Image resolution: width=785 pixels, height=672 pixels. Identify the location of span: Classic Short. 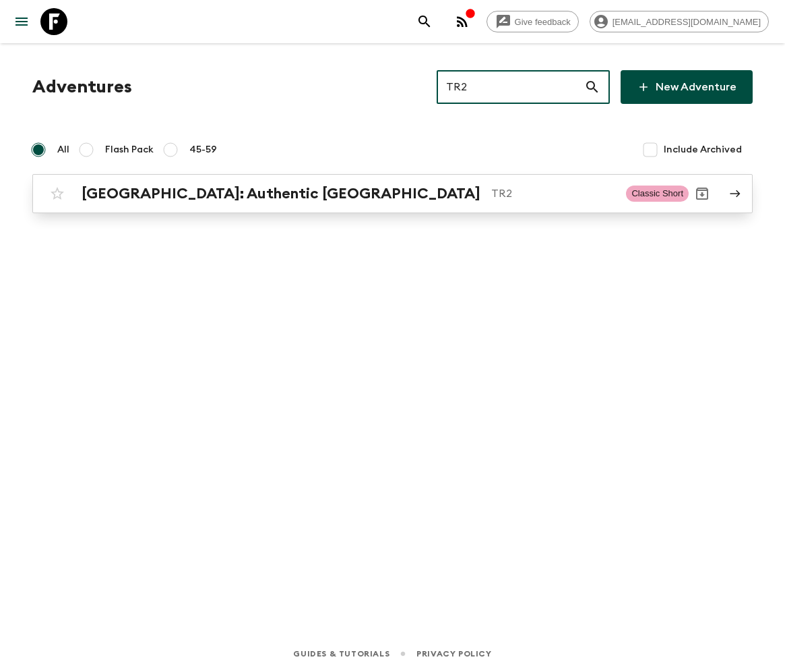
(657, 194).